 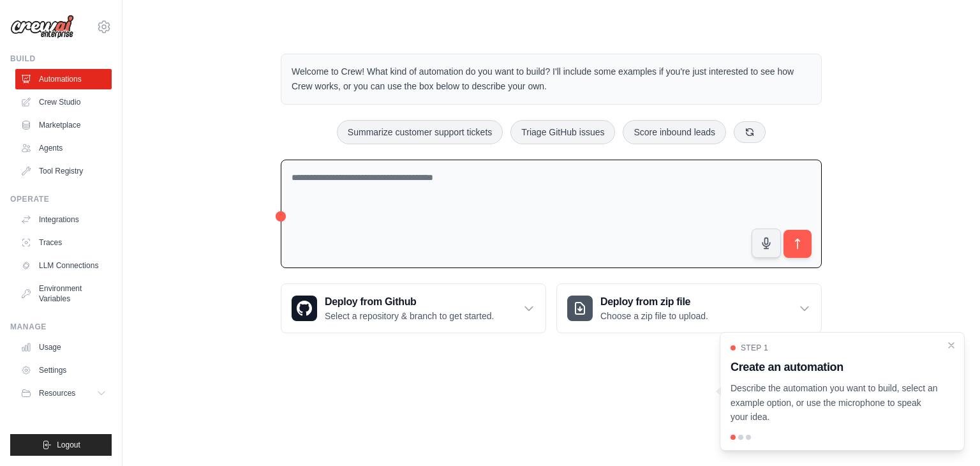 I want to click on span: Logout, so click(x=69, y=445).